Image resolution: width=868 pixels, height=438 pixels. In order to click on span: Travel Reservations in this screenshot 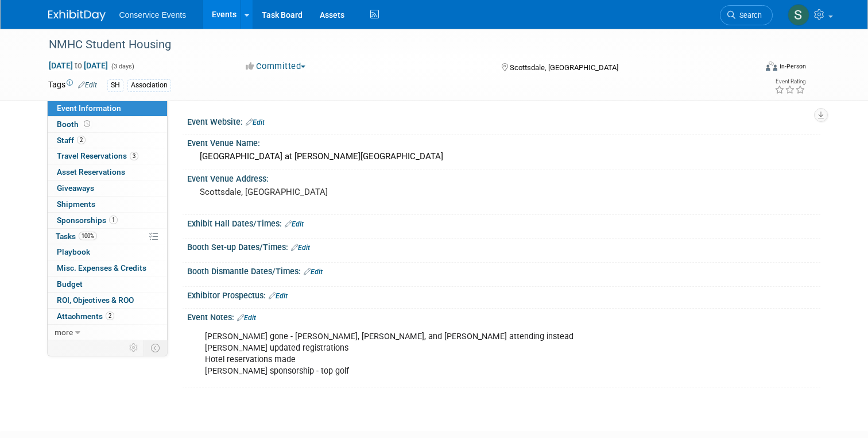, I will do `click(98, 156)`.